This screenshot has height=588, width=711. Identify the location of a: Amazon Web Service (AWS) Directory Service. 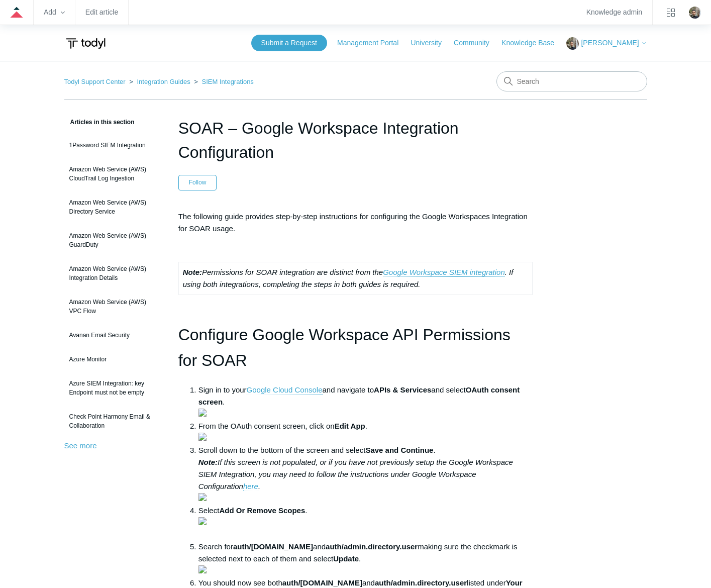
(114, 207).